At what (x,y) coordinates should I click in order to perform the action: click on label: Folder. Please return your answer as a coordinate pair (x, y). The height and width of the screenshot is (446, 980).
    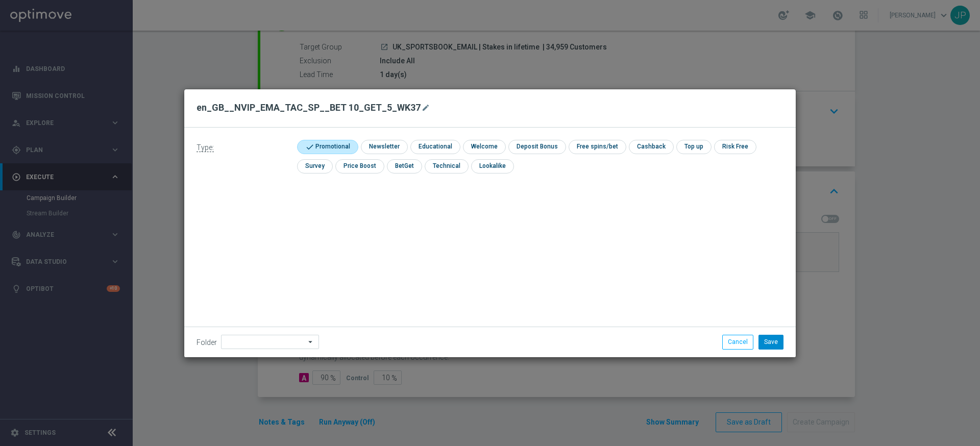
    Looking at the image, I should click on (206, 342).